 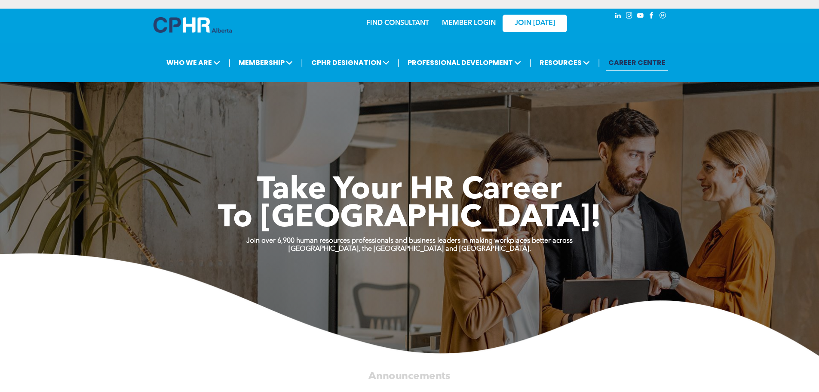 What do you see at coordinates (469, 23) in the screenshot?
I see `a: MEMBER LOGIN` at bounding box center [469, 23].